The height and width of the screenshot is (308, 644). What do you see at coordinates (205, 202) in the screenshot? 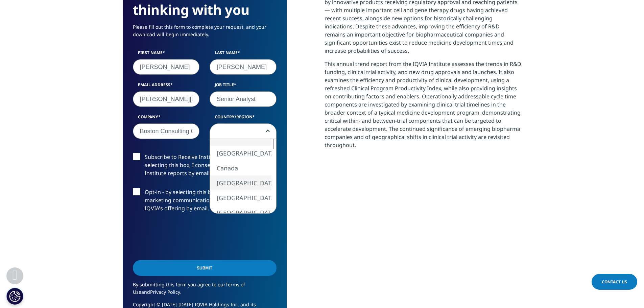
I see `label: Opt-in - by selecting this box, I consent to receiving marketing communications and information a...` at bounding box center [205, 202].